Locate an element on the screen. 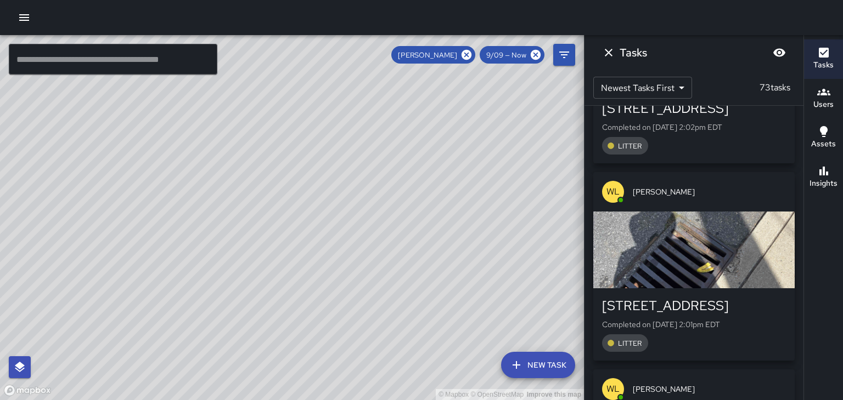 The image size is (843, 400). div: 9/09 — Now is located at coordinates (512, 55).